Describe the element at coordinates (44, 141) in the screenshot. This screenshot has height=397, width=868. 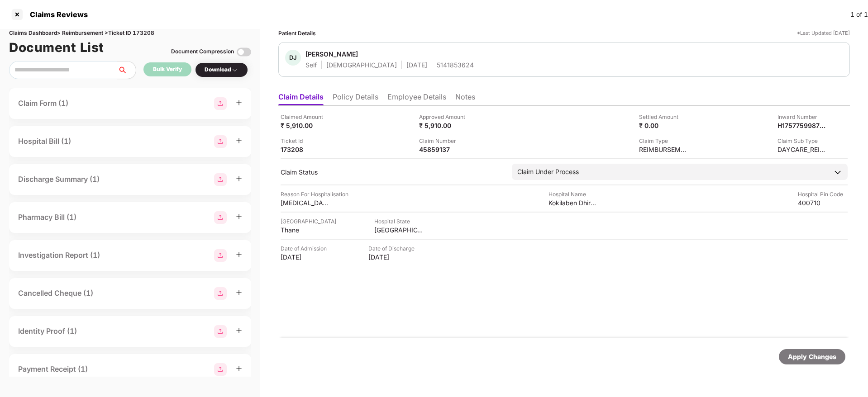
I see `div: Hospital Bill (1)` at that location.